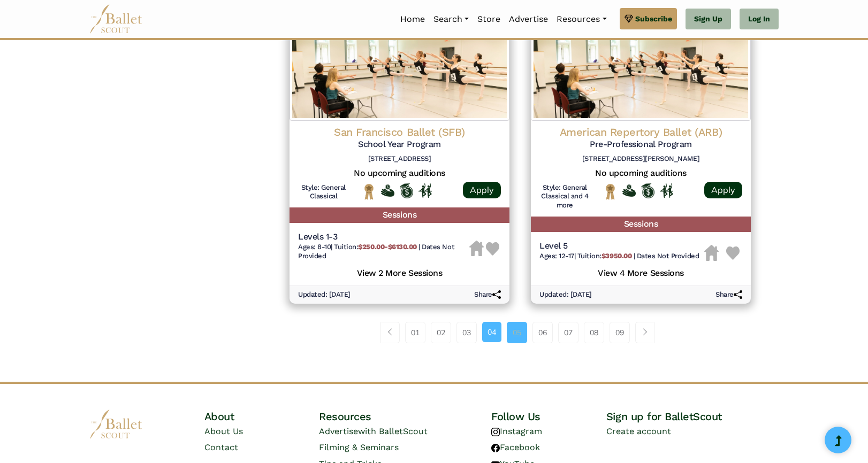  Describe the element at coordinates (568, 333) in the screenshot. I see `a: 07` at that location.